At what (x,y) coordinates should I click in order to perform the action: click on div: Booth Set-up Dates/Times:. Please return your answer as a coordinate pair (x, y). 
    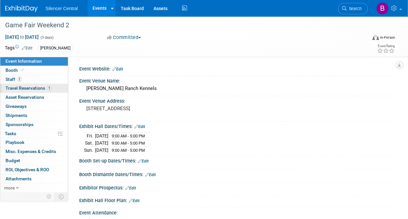
    Looking at the image, I should click on (237, 160).